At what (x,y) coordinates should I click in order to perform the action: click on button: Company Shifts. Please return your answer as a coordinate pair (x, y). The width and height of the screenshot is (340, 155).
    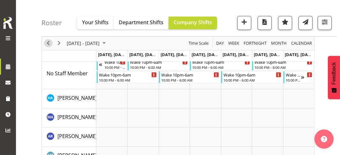
    Looking at the image, I should click on (193, 23).